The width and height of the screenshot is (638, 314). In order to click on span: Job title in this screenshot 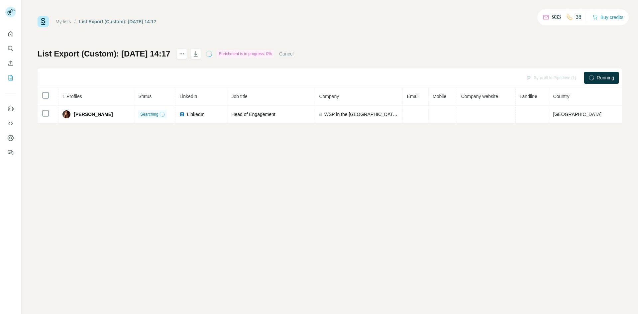, I will do `click(239, 96)`.